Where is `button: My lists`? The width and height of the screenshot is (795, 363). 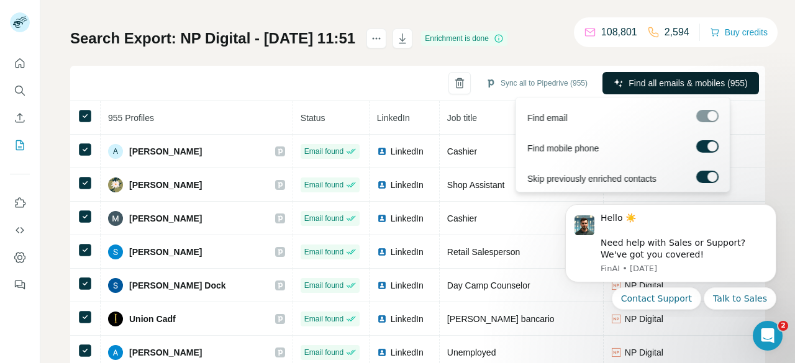
button: My lists is located at coordinates (20, 145).